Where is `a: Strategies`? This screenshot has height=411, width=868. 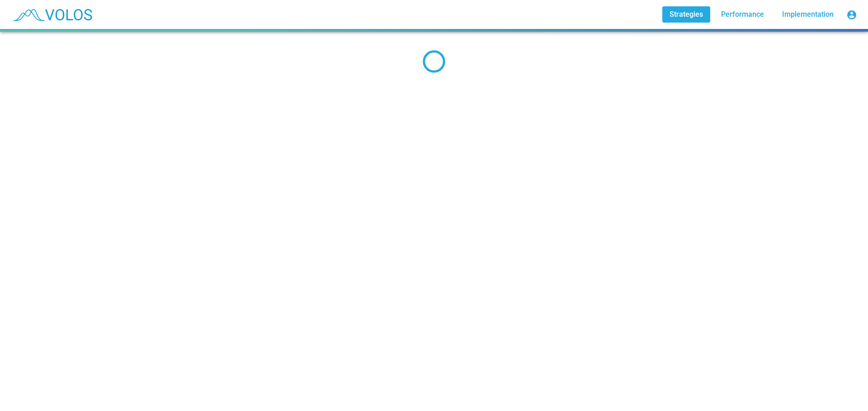 a: Strategies is located at coordinates (687, 15).